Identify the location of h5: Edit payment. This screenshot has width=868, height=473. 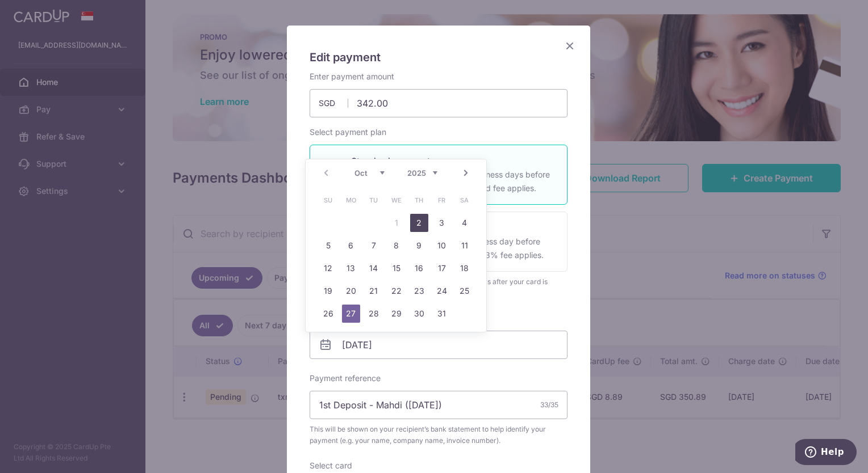
(438, 58).